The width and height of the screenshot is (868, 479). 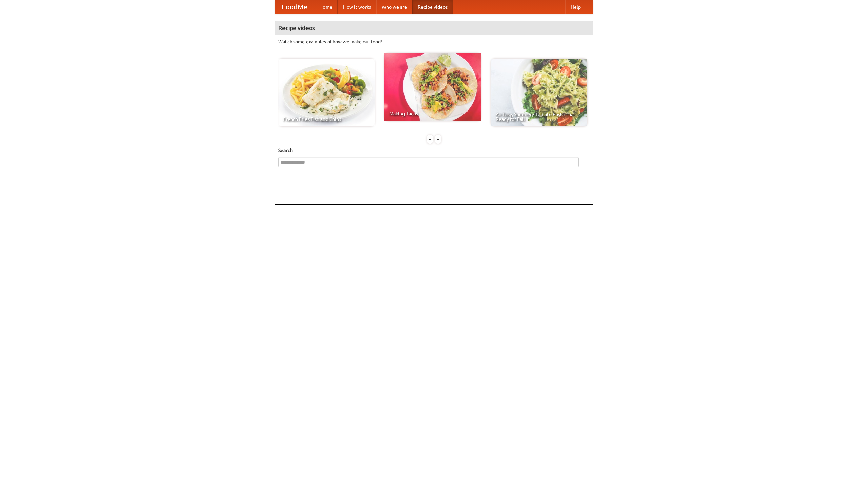 I want to click on a: Help, so click(x=576, y=7).